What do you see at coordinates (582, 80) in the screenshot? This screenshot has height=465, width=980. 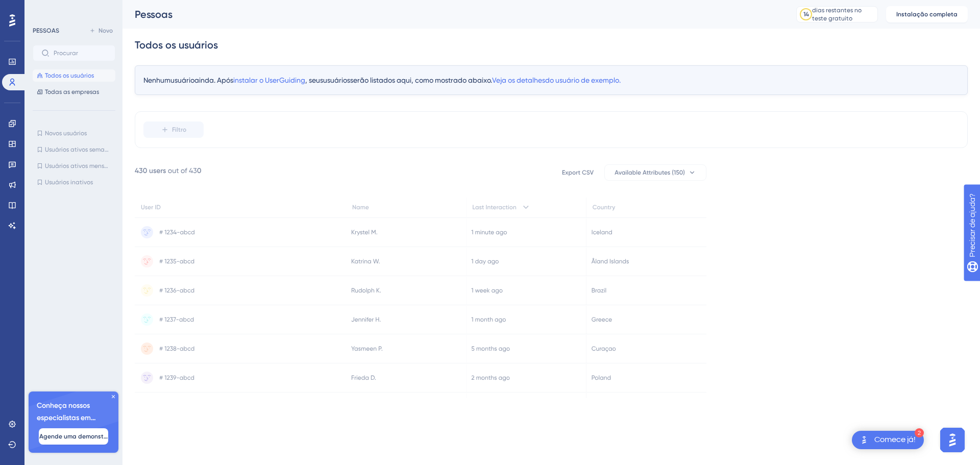 I see `font: do usuário de exemplo` at bounding box center [582, 80].